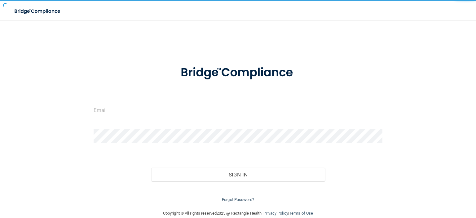 The height and width of the screenshot is (218, 476). I want to click on a: Terms of Use, so click(301, 213).